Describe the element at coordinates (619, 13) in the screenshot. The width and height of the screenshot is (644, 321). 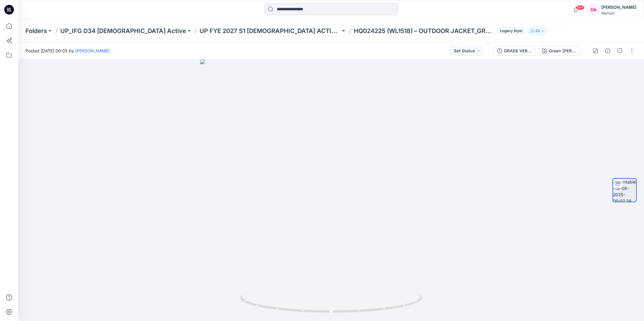
I see `div: Walmart` at that location.